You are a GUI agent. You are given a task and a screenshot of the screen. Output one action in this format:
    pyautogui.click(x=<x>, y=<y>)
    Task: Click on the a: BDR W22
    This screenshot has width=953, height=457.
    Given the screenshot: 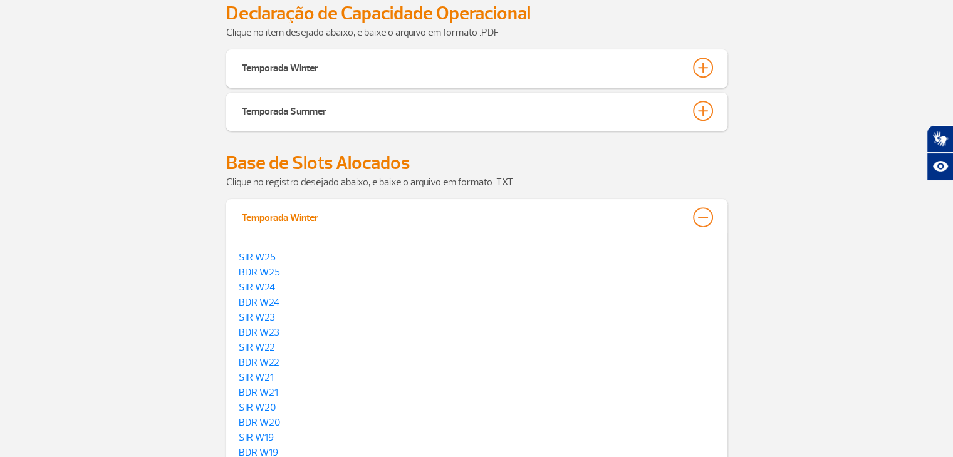 What is the action you would take?
    pyautogui.click(x=259, y=363)
    